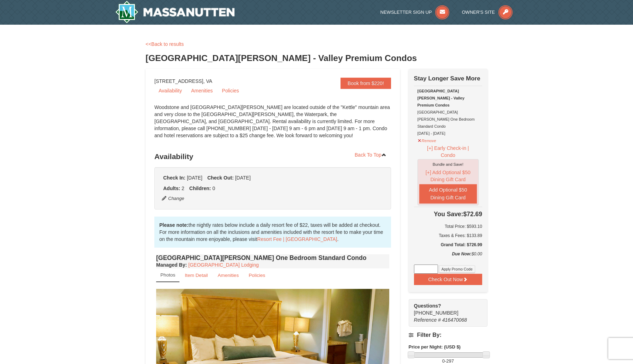 This screenshot has width=633, height=364. What do you see at coordinates (427, 320) in the screenshot?
I see `span: Reference #` at bounding box center [427, 320].